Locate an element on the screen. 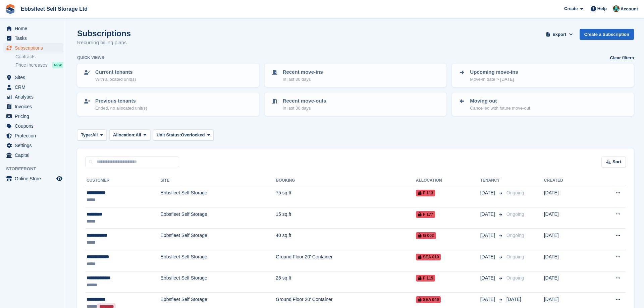  span: Account is located at coordinates (630, 9).